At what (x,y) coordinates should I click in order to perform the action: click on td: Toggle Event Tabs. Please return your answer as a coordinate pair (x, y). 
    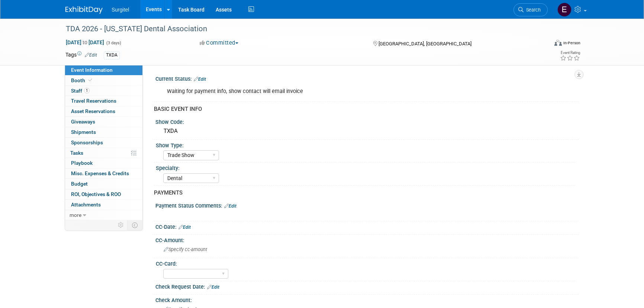
    Looking at the image, I should click on (135, 225).